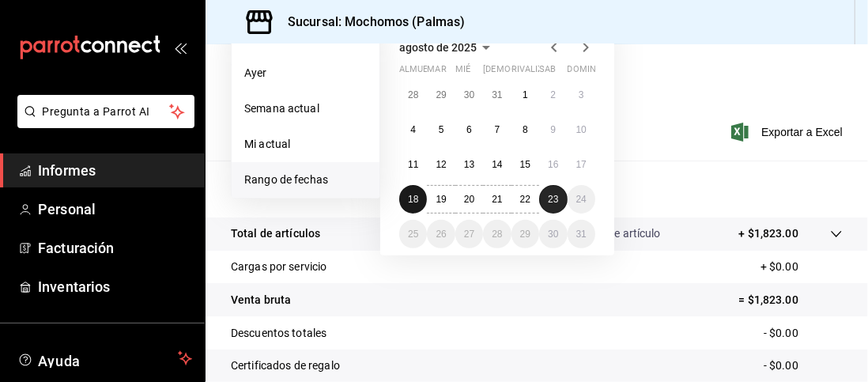 The width and height of the screenshot is (868, 382). What do you see at coordinates (441, 95) in the screenshot?
I see `font: 29` at bounding box center [441, 95].